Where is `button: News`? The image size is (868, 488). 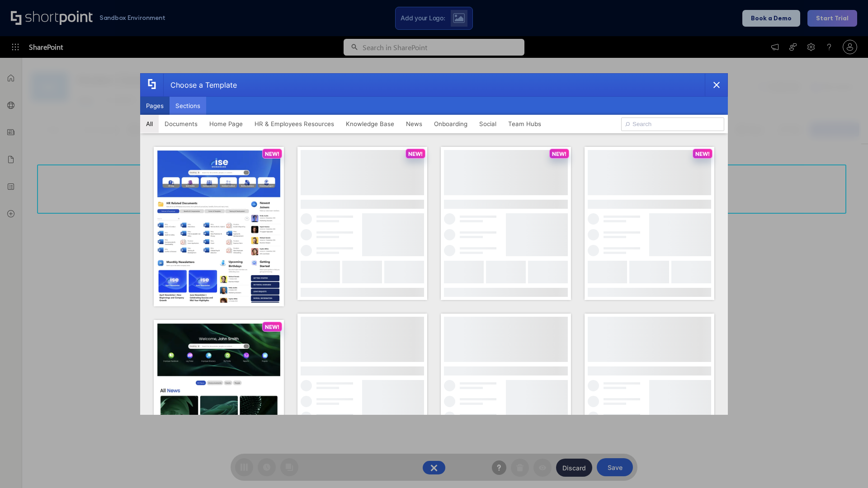
button: News is located at coordinates (414, 124).